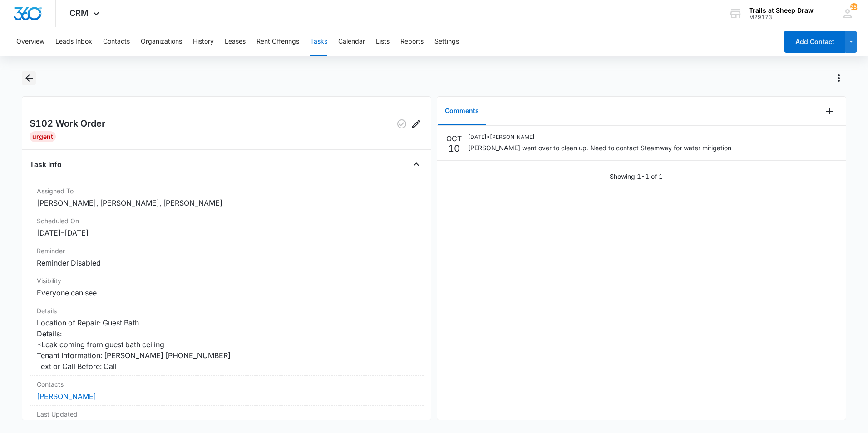  Describe the element at coordinates (412, 42) in the screenshot. I see `button: Reports` at that location.